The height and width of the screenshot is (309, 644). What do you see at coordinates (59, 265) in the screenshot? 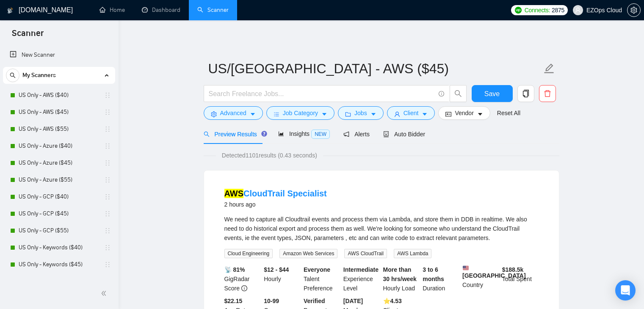
I see `a: US Only - Keywords ($45)` at bounding box center [59, 265].